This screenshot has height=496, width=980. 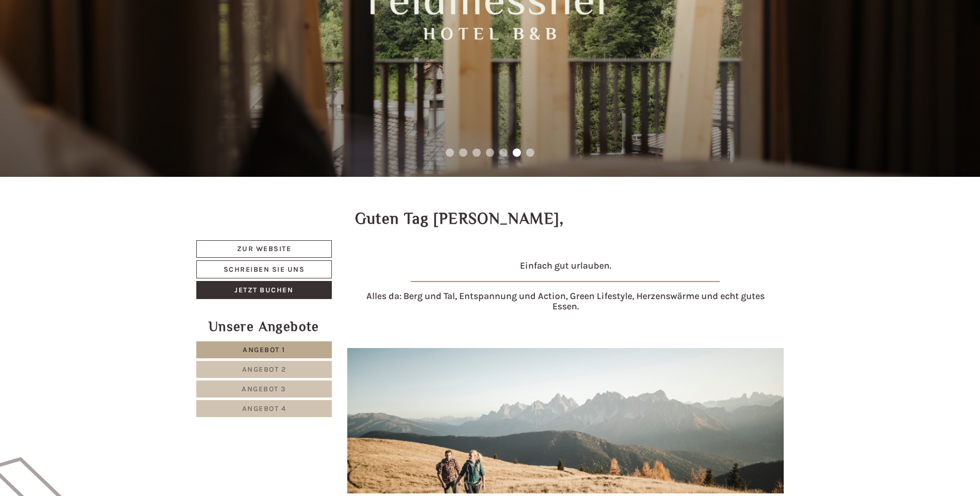 What do you see at coordinates (264, 269) in the screenshot?
I see `a: Schreiben Sie uns` at bounding box center [264, 269].